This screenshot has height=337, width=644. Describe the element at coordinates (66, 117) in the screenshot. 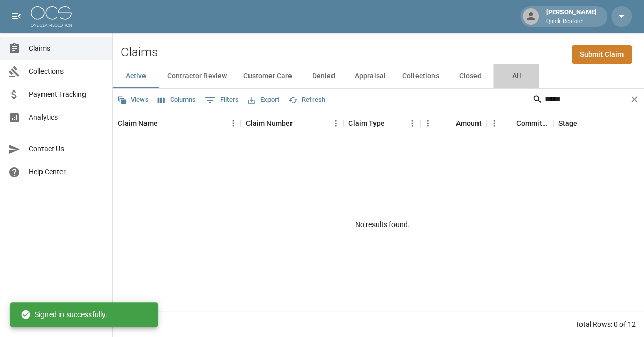

I see `span: Analytics` at that location.